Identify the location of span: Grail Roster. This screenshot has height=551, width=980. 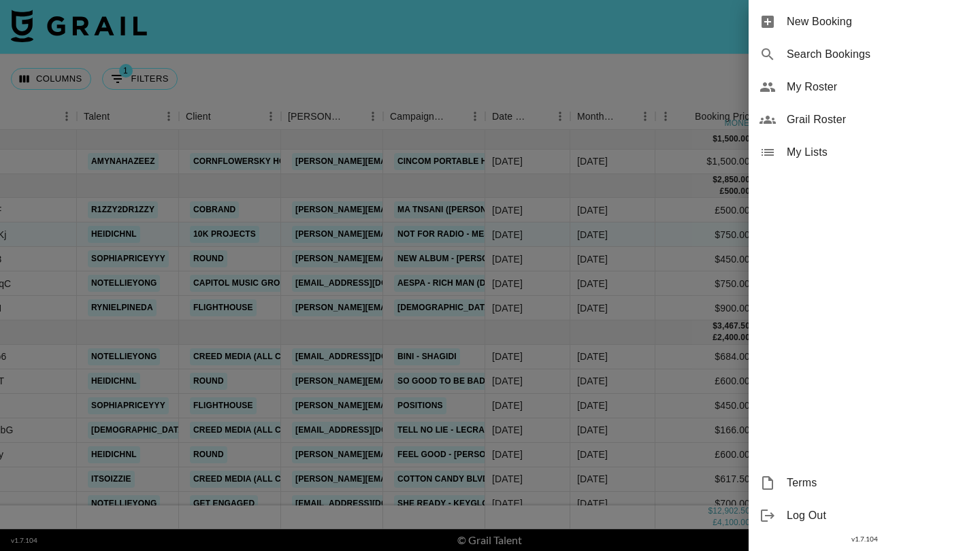
(878, 120).